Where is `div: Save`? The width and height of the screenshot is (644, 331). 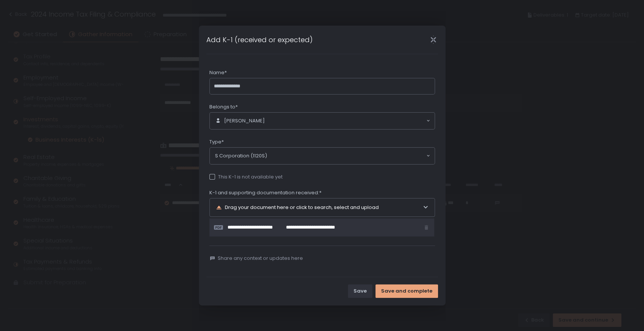
div: Save is located at coordinates (359, 291).